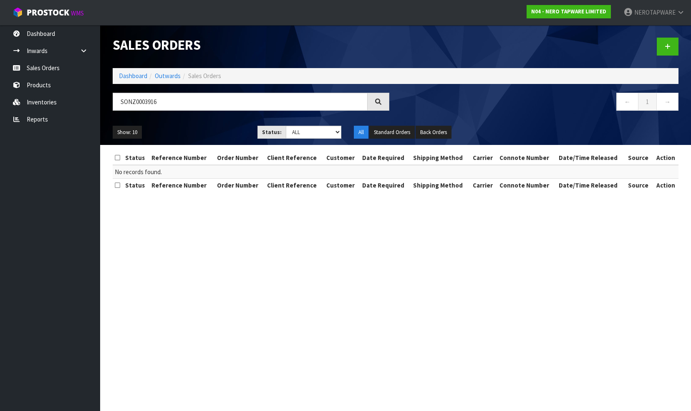  What do you see at coordinates (205, 76) in the screenshot?
I see `span: Sales Orders` at bounding box center [205, 76].